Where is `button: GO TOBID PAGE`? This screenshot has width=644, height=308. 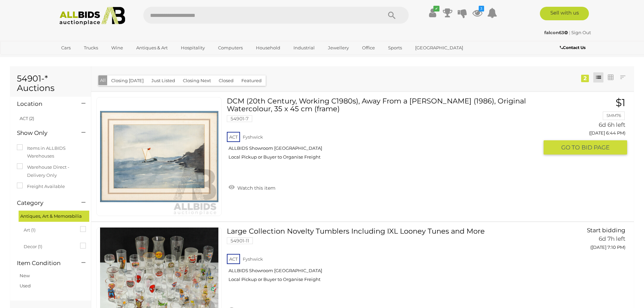
button: GO TOBID PAGE is located at coordinates (585, 148).